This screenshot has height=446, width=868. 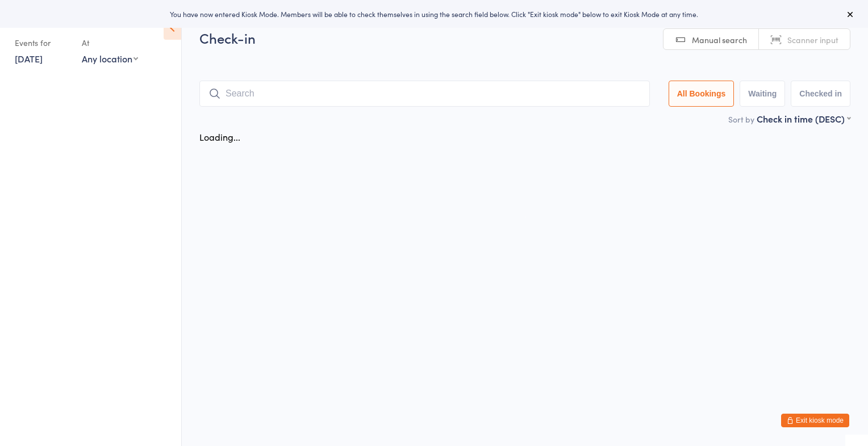 What do you see at coordinates (109, 59) in the screenshot?
I see `div: Any location` at bounding box center [109, 59].